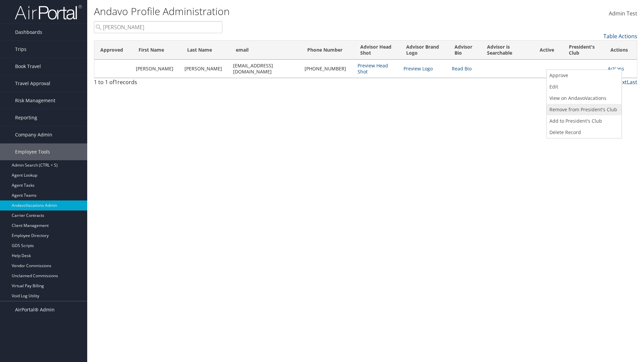  What do you see at coordinates (623, 13) in the screenshot?
I see `span: Admin Test` at bounding box center [623, 13].